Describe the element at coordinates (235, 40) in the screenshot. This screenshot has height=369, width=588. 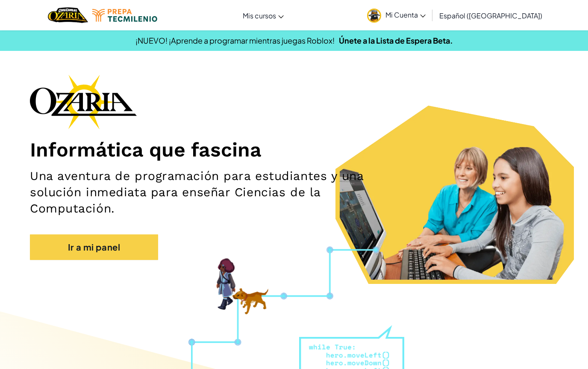
I see `span: ¡NUEVO! ¡Aprende a programar mientras juegas Roblox!` at that location.